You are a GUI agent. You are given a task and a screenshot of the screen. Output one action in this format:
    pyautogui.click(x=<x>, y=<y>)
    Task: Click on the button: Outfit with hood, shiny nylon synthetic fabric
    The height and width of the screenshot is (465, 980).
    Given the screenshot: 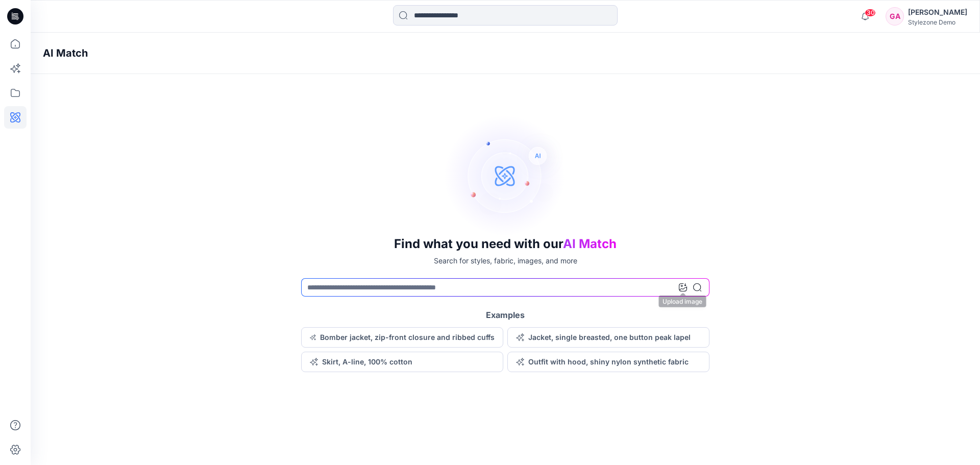 What is the action you would take?
    pyautogui.click(x=608, y=362)
    